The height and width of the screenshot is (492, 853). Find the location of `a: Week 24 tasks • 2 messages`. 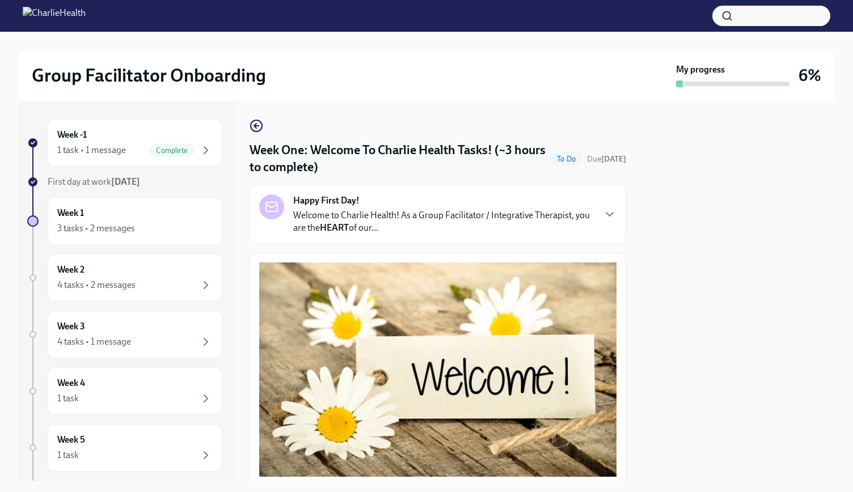

a: Week 24 tasks • 2 messages is located at coordinates (125, 278).